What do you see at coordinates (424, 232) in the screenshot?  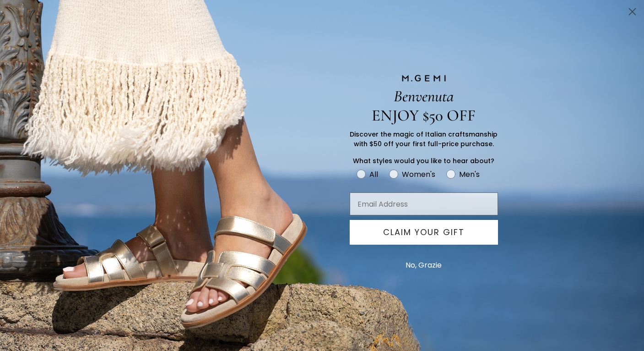 I see `button: CLAIM YOUR GIFT` at bounding box center [424, 232].